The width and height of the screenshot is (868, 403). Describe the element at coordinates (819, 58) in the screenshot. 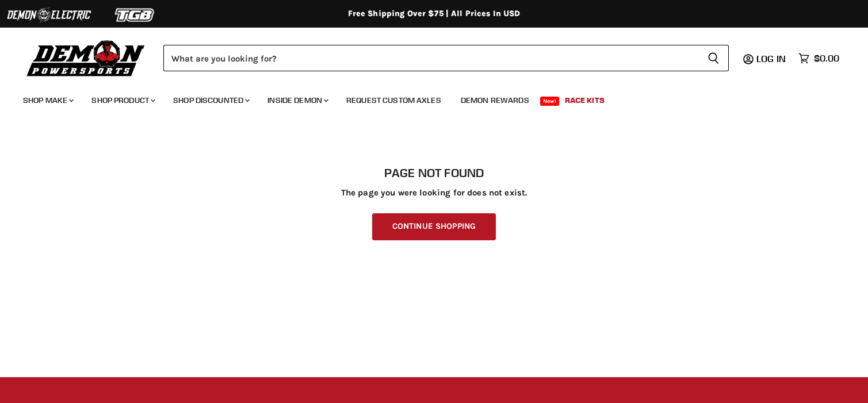

I see `a: $0.00` at that location.